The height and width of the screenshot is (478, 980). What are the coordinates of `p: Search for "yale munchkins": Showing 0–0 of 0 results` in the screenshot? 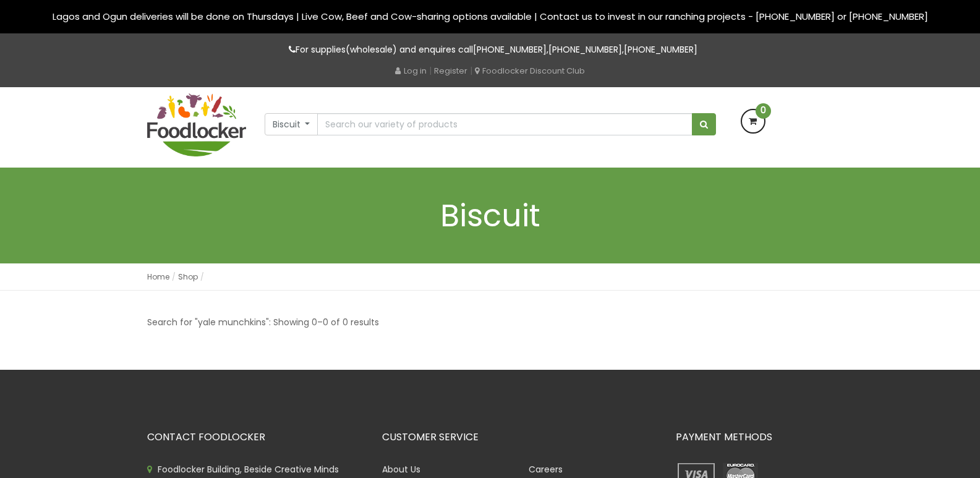 It's located at (263, 323).